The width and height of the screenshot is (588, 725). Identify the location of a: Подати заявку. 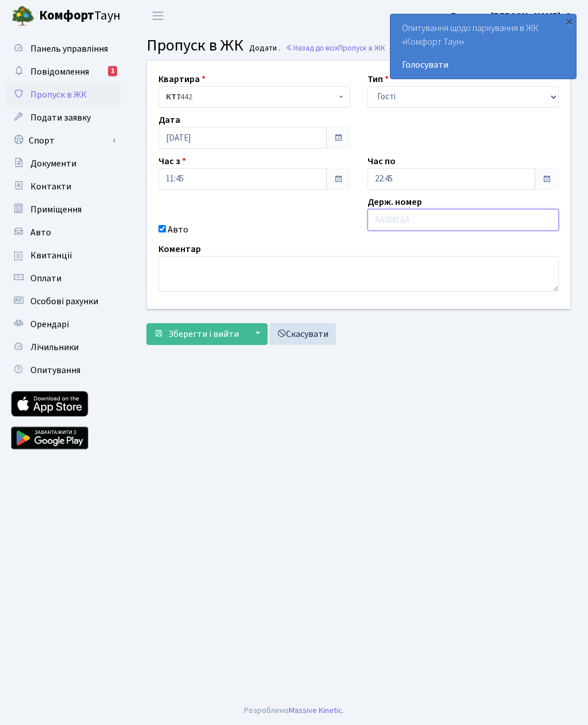
(63, 118).